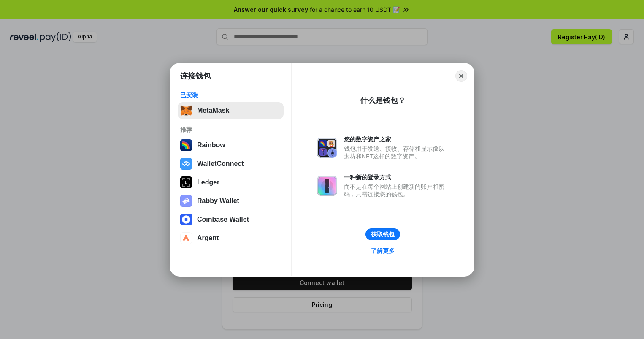 This screenshot has width=644, height=339. Describe the element at coordinates (396, 177) in the screenshot. I see `div: 一种新的登录方式` at that location.